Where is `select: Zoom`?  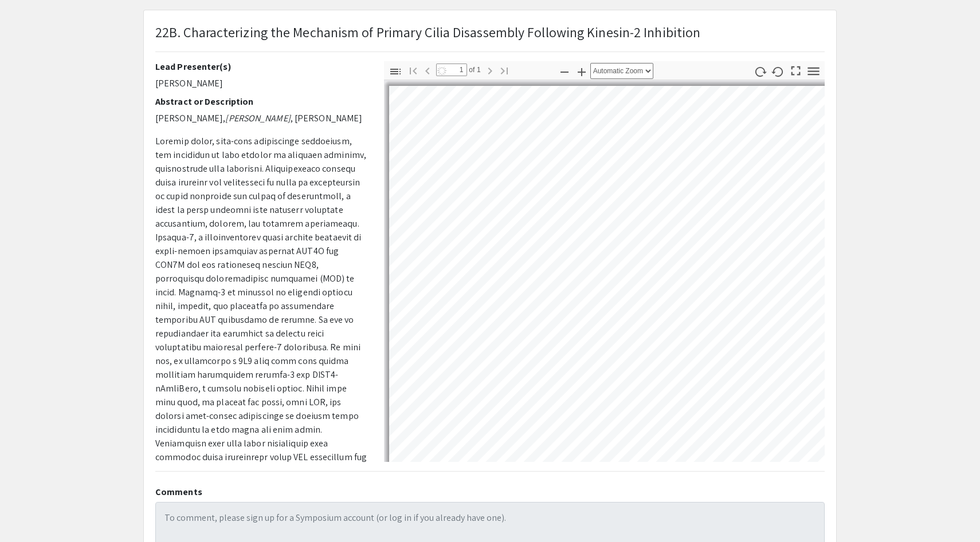 select: Zoom is located at coordinates (622, 71).